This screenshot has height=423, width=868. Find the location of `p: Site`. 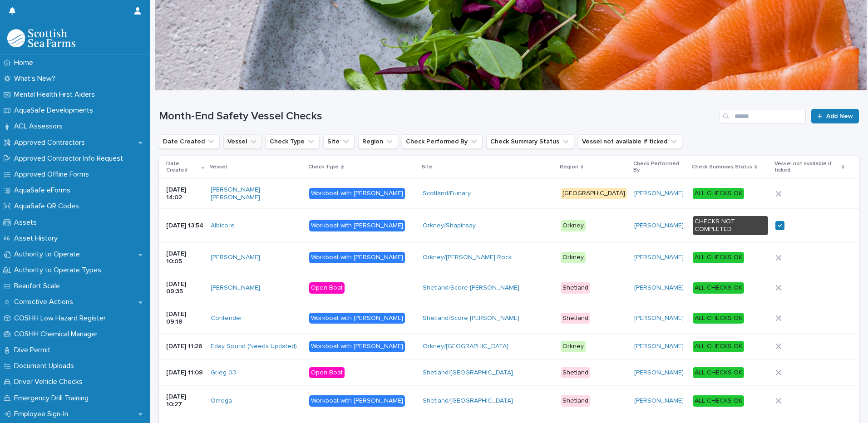

p: Site is located at coordinates (427, 167).